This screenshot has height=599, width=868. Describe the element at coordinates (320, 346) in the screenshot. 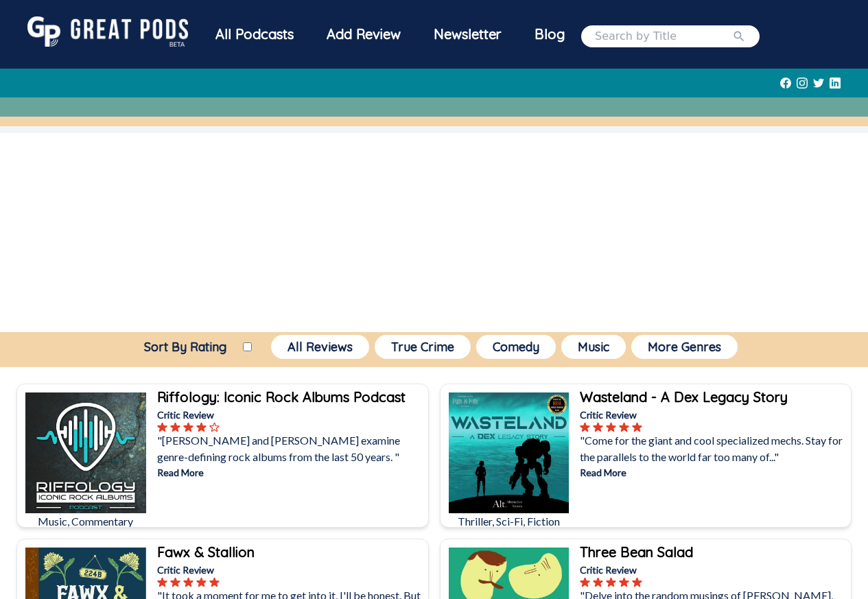

I see `a: All Reviews` at that location.